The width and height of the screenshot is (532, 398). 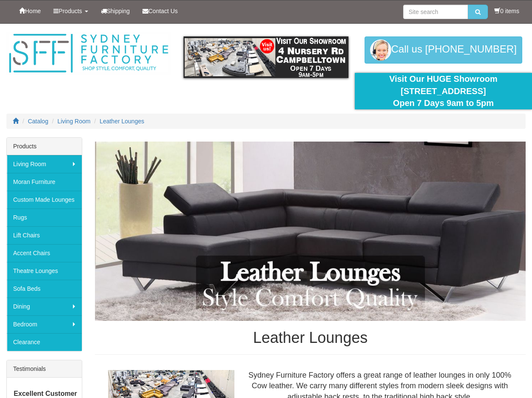 What do you see at coordinates (118, 11) in the screenshot?
I see `span: Shipping` at bounding box center [118, 11].